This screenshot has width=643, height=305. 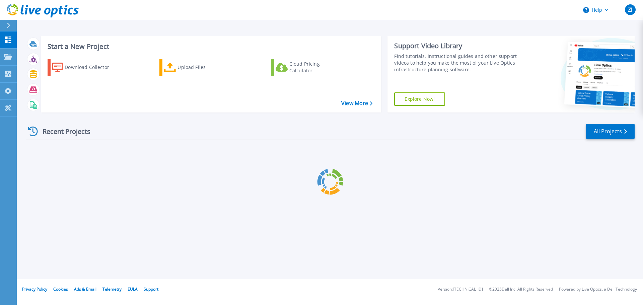 I want to click on div: Find tutorials, instructional guides and other support videos to help you make the most of your L..., so click(x=457, y=63).